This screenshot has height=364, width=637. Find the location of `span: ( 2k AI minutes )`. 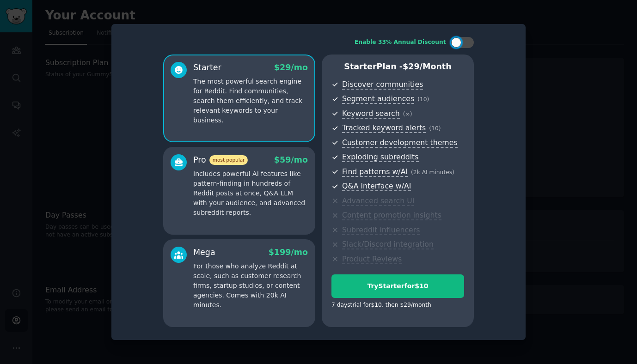

span: ( 2k AI minutes ) is located at coordinates (433, 172).